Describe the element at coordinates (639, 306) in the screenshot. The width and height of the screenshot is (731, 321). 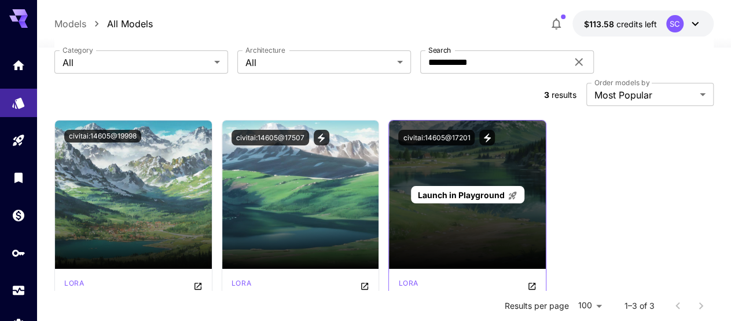
I see `p: 1–3 of 3` at that location.